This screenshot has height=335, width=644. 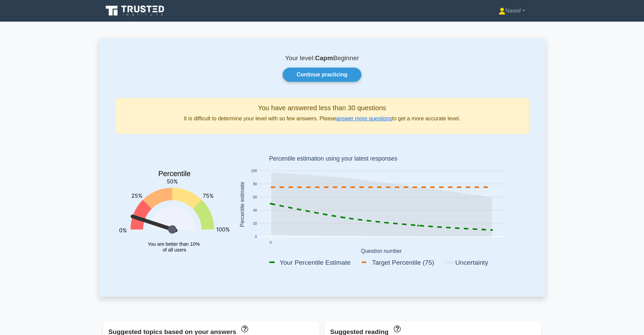 What do you see at coordinates (322, 75) in the screenshot?
I see `a: Continue practicing` at bounding box center [322, 75].